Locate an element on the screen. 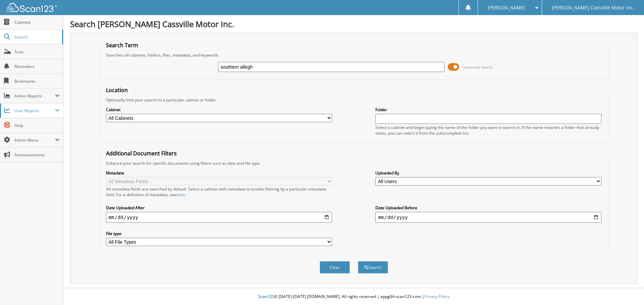 The height and width of the screenshot is (305, 644). button: Clear is located at coordinates (335, 267).